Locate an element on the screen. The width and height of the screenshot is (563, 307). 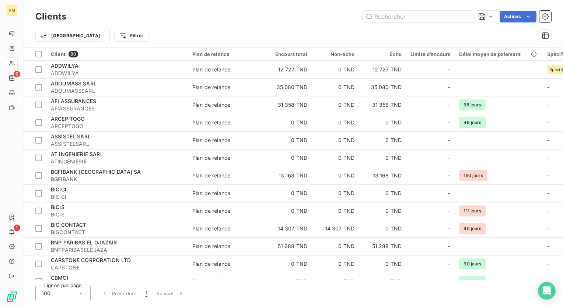
span: 90 jours is located at coordinates (472, 229).